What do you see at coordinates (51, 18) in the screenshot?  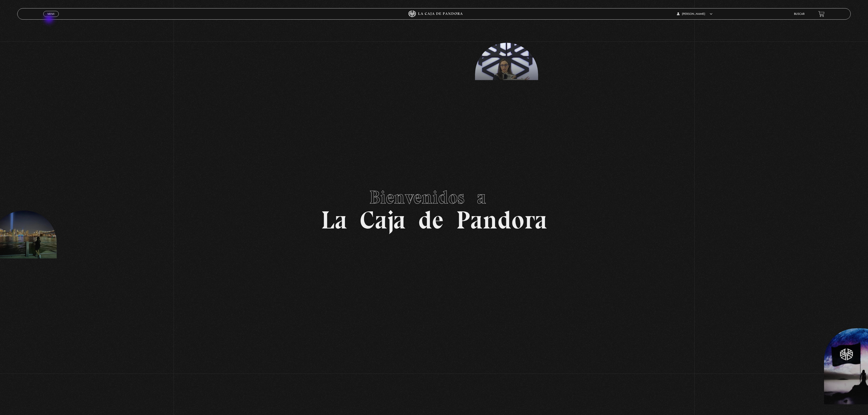 I see `span: Cerrar` at bounding box center [51, 18].